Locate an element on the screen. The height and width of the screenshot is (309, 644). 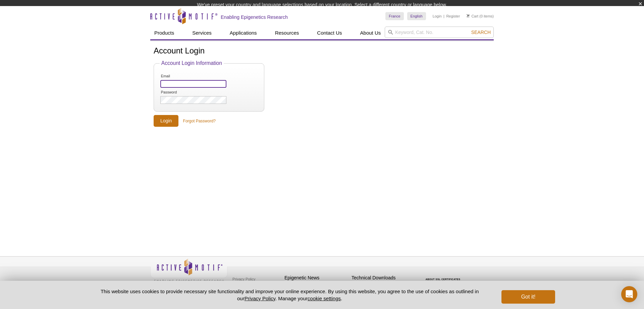
a: Cart is located at coordinates (472, 16).